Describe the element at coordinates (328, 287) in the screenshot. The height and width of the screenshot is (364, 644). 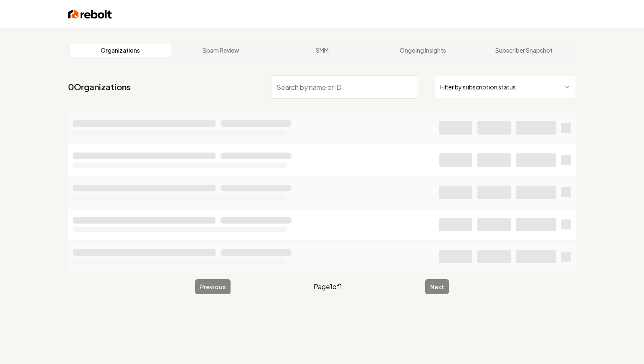
I see `span: Page 1 of 1` at that location.